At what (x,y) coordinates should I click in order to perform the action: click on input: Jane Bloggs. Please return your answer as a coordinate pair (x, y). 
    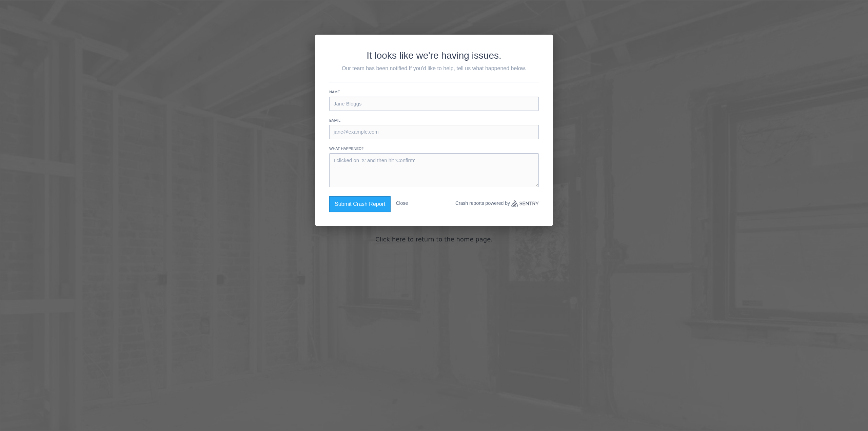
    Looking at the image, I should click on (434, 104).